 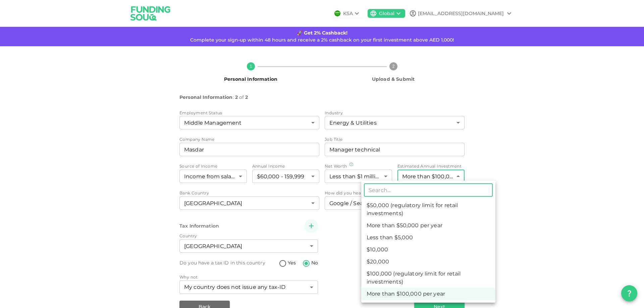 I want to click on li: More than $50,000 per year, so click(x=428, y=225).